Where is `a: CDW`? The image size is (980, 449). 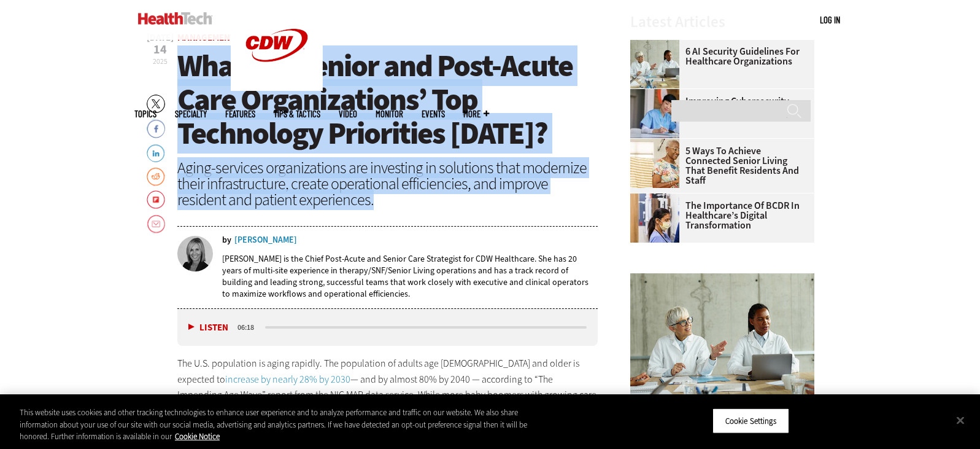
a: CDW is located at coordinates (277, 87).